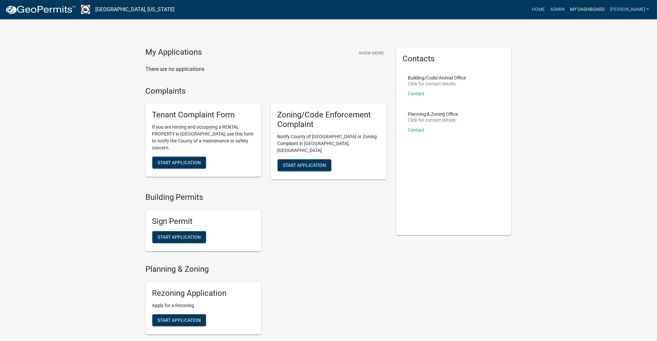 This screenshot has width=657, height=341. I want to click on a: My Dashboard, so click(587, 10).